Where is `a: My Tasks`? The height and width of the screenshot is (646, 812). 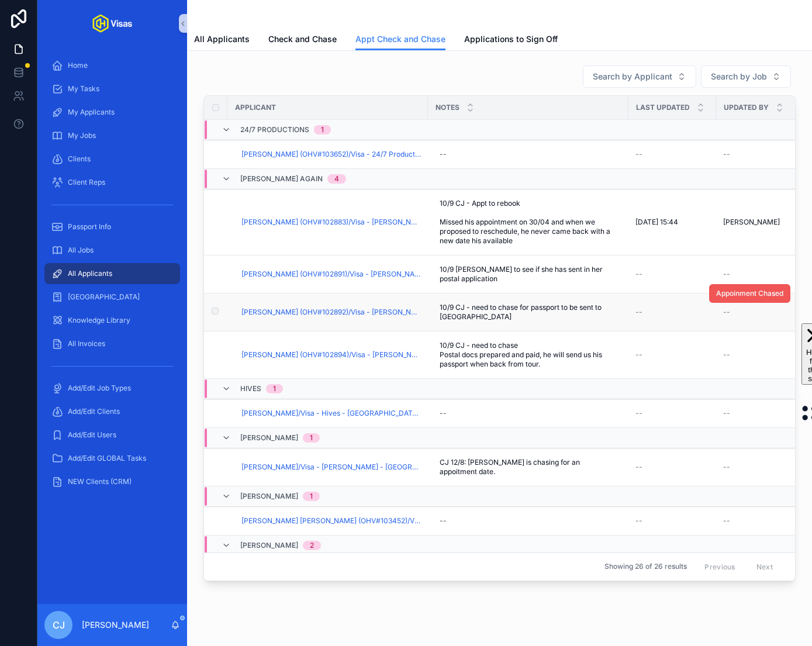 a: My Tasks is located at coordinates (113, 89).